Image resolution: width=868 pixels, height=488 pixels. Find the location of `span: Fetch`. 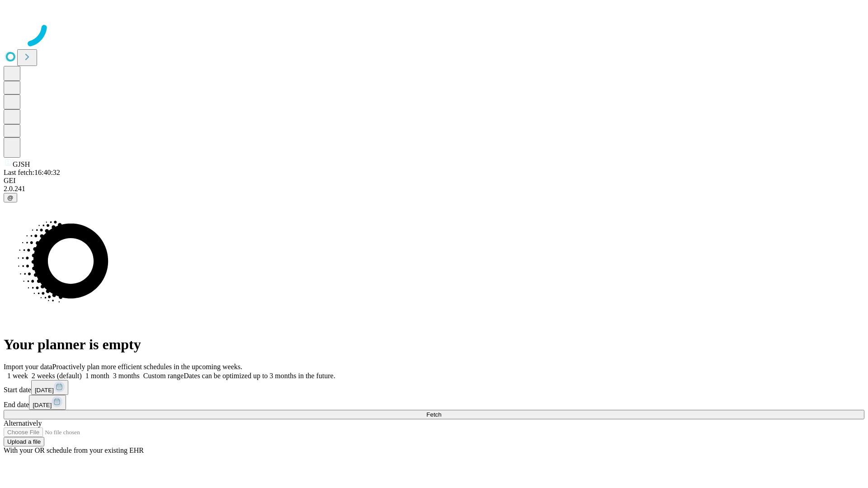

span: Fetch is located at coordinates (434, 414).